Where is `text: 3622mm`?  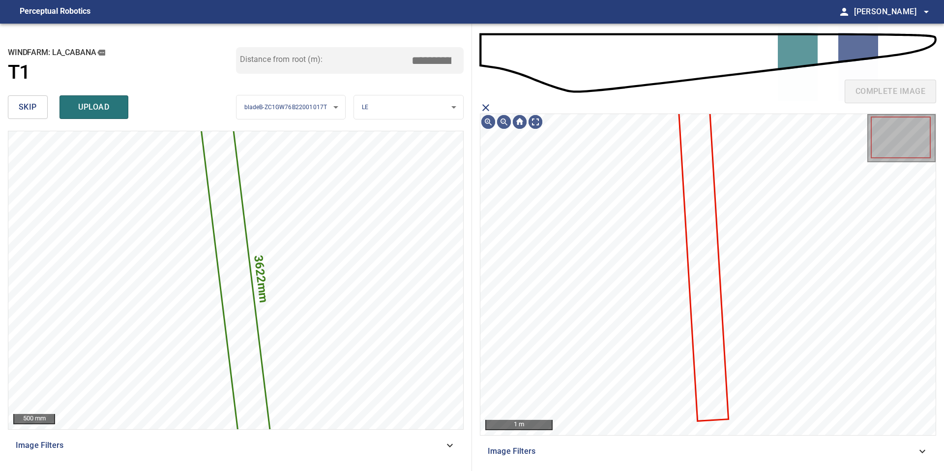 text: 3622mm is located at coordinates (261, 279).